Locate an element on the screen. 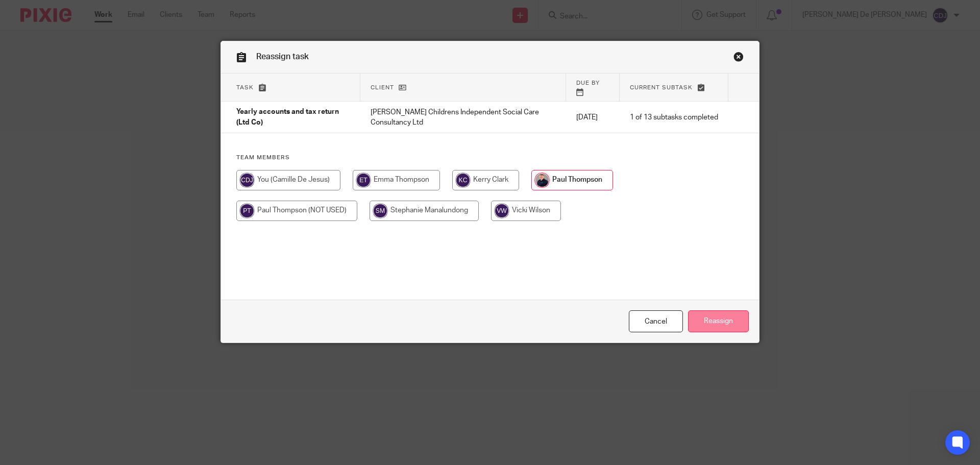 This screenshot has height=465, width=980. input: Reassign is located at coordinates (718, 321).